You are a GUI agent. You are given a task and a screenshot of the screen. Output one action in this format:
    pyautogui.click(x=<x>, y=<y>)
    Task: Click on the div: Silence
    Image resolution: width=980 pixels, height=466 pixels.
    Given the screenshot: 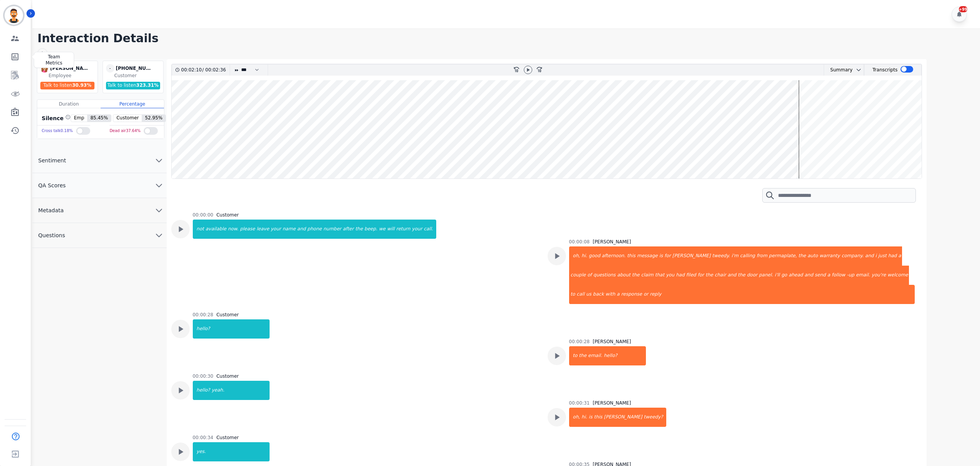 What is the action you would take?
    pyautogui.click(x=55, y=118)
    